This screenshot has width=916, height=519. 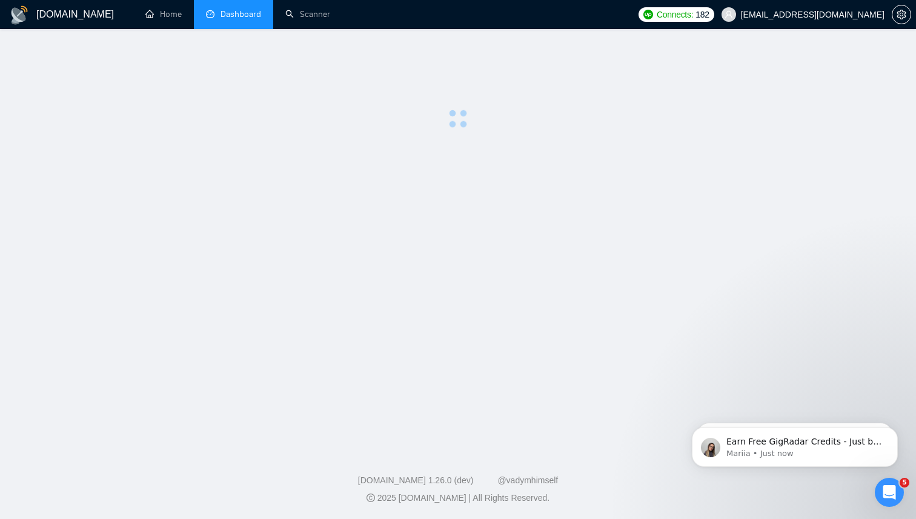 I want to click on span: 5, so click(x=905, y=483).